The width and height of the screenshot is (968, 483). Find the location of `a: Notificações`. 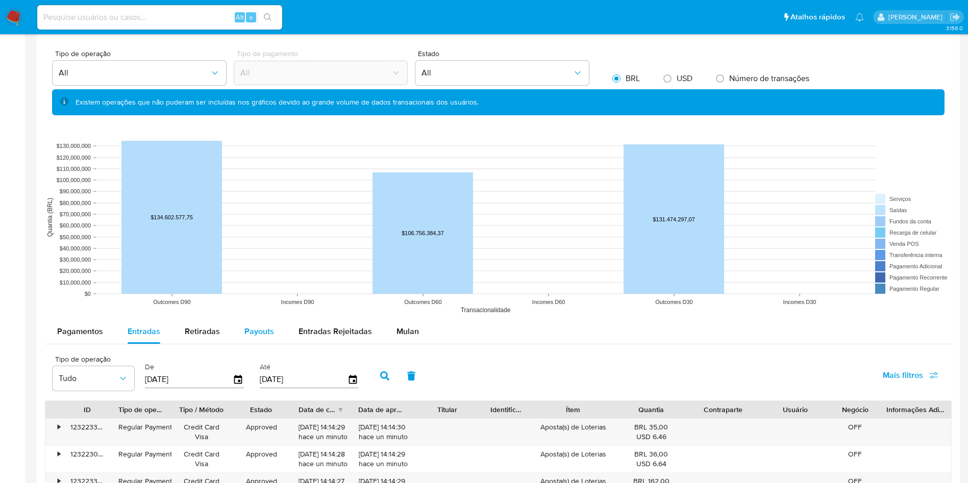

a: Notificações is located at coordinates (859, 17).